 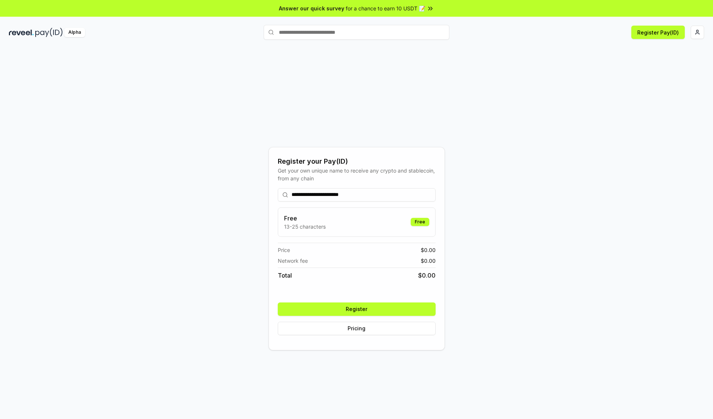 I want to click on span: Total, so click(x=285, y=275).